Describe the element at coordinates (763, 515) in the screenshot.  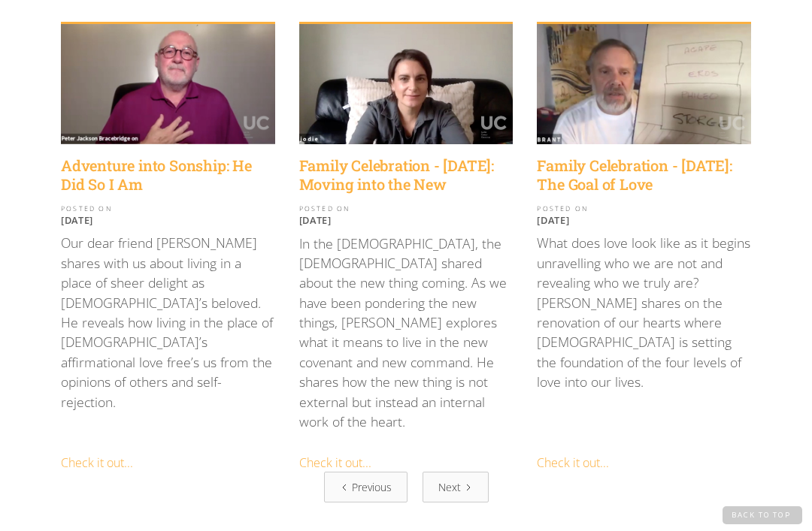
I see `a: Back to Top` at that location.